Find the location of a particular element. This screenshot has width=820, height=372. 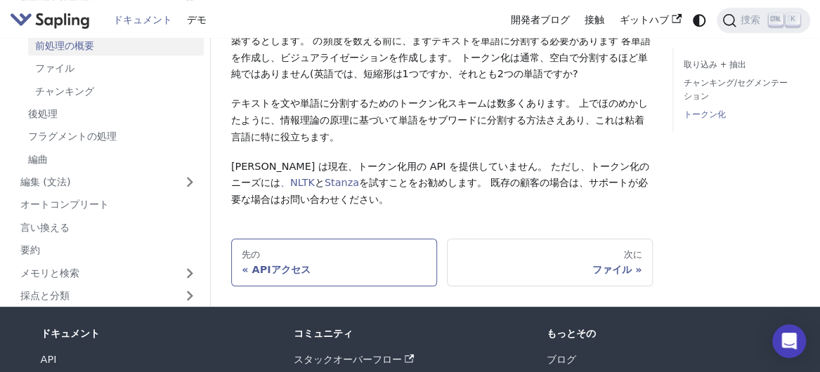

a: トークン化 is located at coordinates (739, 115).